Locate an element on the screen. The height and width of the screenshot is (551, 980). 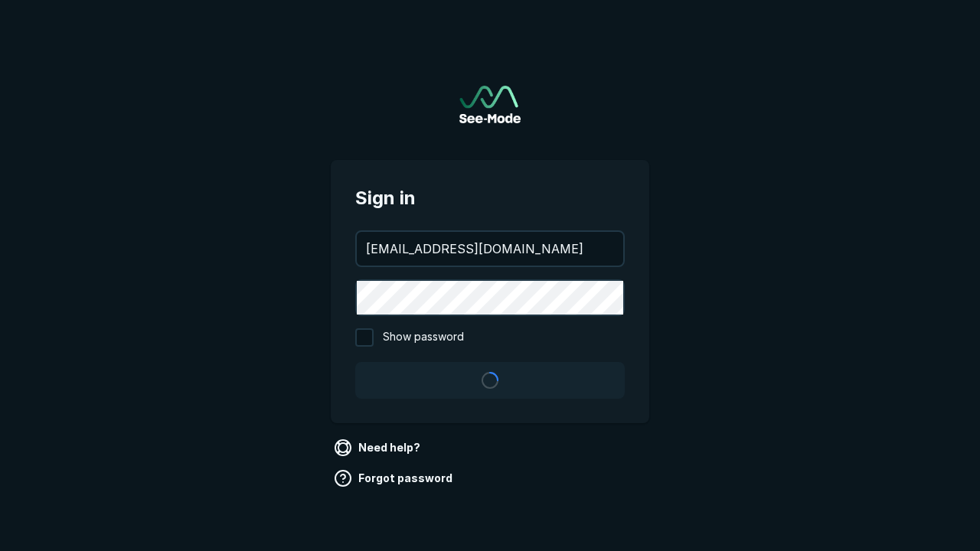
a: Need help? is located at coordinates (379, 448).